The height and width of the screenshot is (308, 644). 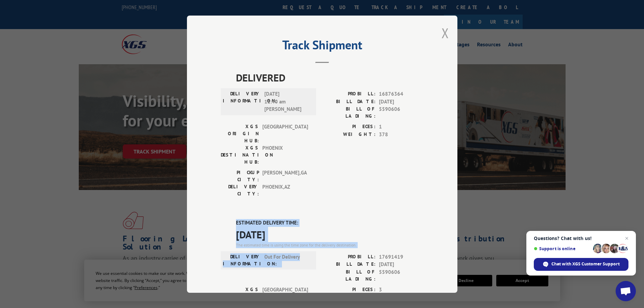 What do you see at coordinates (330, 223) in the screenshot?
I see `label: ESTIMATED DELIVERY TIME:` at bounding box center [330, 223].